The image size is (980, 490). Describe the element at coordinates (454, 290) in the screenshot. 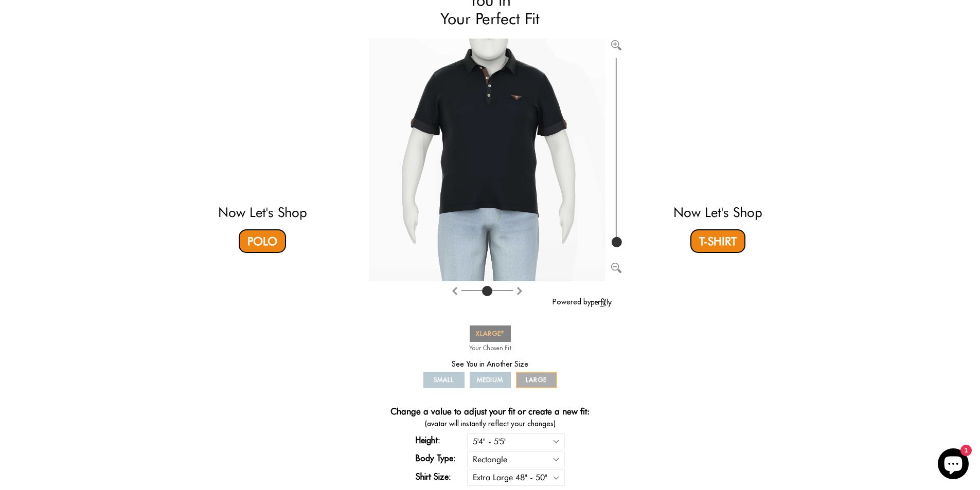

I see `button: Rotate clockwise` at that location.